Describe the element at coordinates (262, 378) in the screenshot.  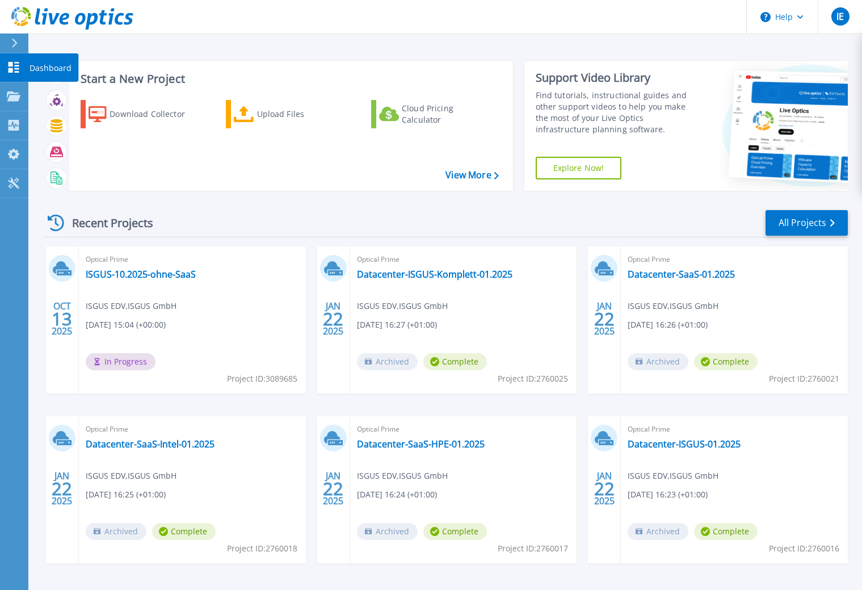
I see `span: Project ID: 3089685` at that location.